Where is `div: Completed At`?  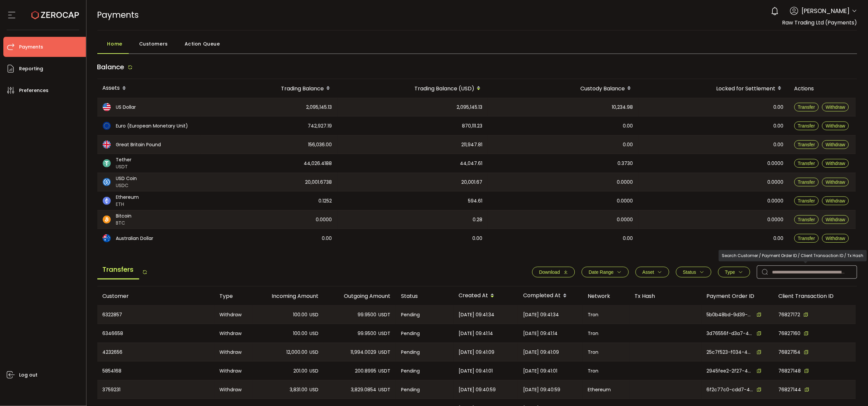 div: Completed At is located at coordinates (550, 296).